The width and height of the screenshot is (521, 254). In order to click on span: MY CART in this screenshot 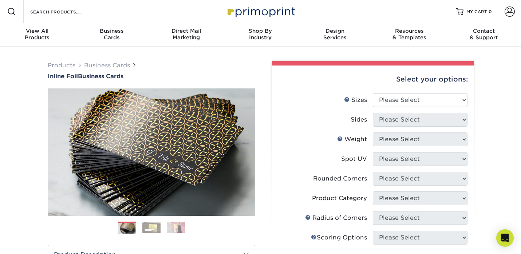, I will do `click(476, 12)`.